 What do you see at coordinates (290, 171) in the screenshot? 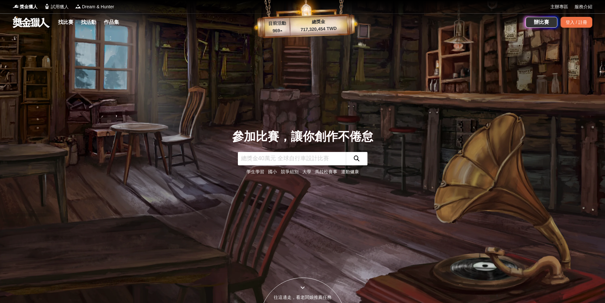
I see `a: 競爭組別` at bounding box center [290, 171].